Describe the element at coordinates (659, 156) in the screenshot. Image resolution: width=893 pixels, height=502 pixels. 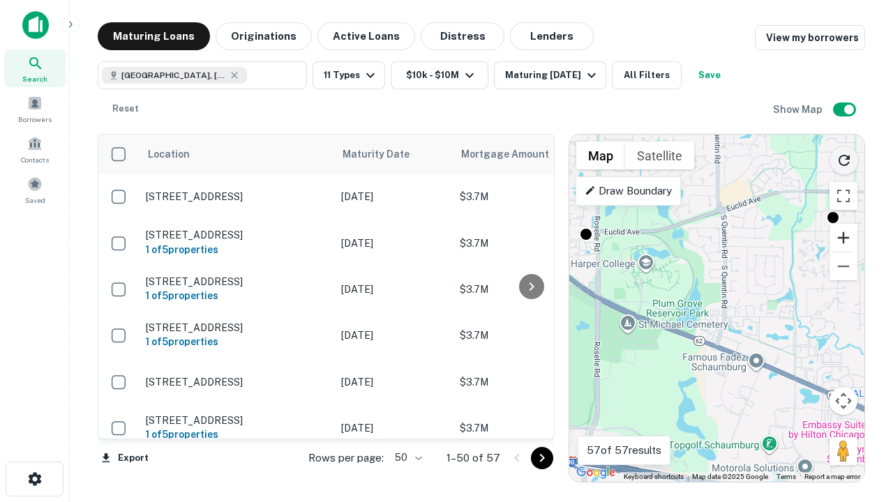
I see `button: Show satellite imagery` at that location.